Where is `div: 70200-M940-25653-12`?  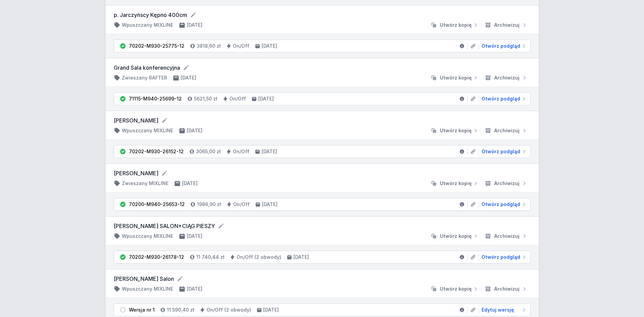 div: 70200-M940-25653-12 is located at coordinates (156, 204).